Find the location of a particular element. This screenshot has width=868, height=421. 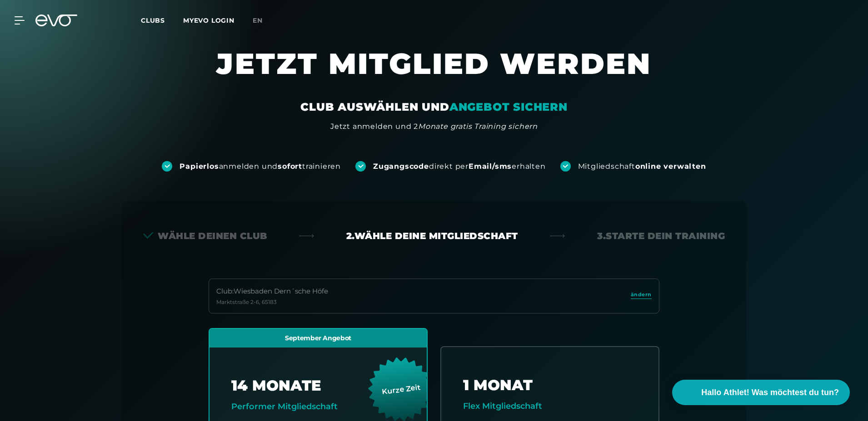

em: Monate gratis Training sichern is located at coordinates (477, 126).